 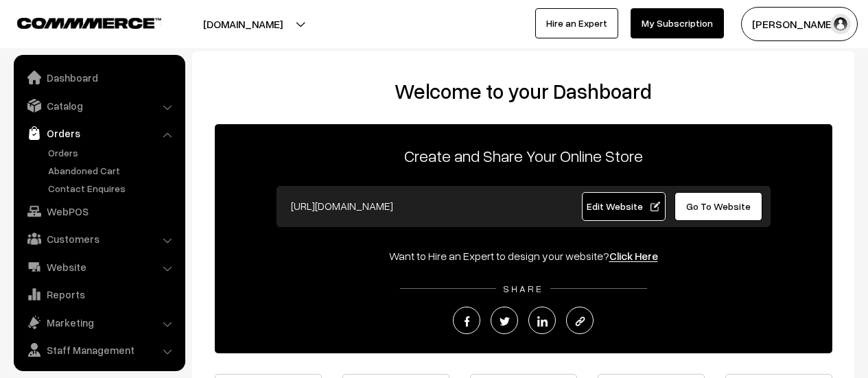 I want to click on a: Dashboard, so click(x=99, y=78).